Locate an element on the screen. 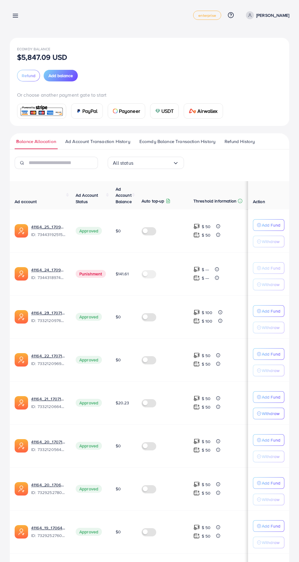 The width and height of the screenshot is (299, 562). div: <span class='underline'>41164_20_1707142368069</span></br>7332120564271874049 is located at coordinates (48, 446).